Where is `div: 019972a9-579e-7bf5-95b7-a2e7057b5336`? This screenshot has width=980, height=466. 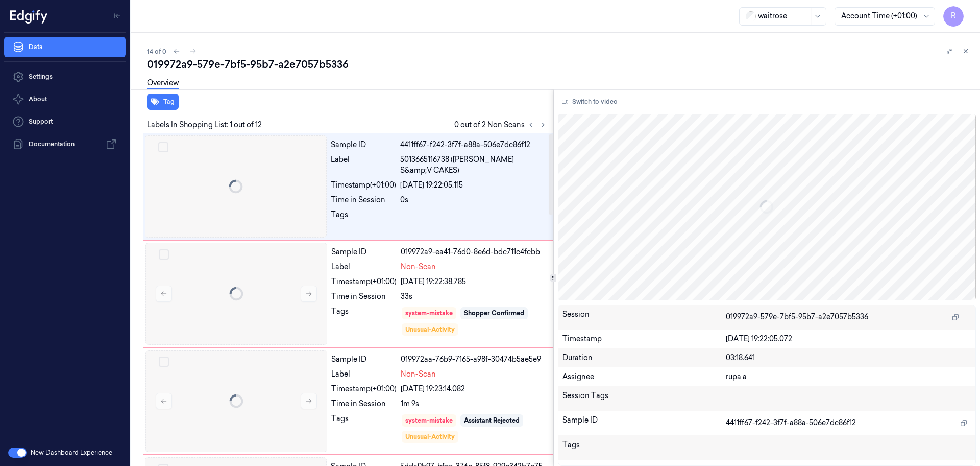
div: 019972a9-579e-7bf5-95b7-a2e7057b5336 is located at coordinates (560, 65).